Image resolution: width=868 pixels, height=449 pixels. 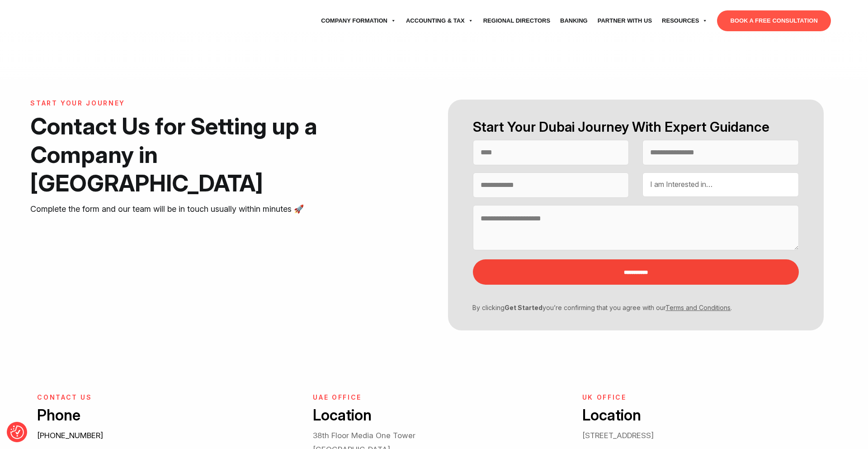 What do you see at coordinates (524, 307) in the screenshot?
I see `strong: Get Started` at bounding box center [524, 307].